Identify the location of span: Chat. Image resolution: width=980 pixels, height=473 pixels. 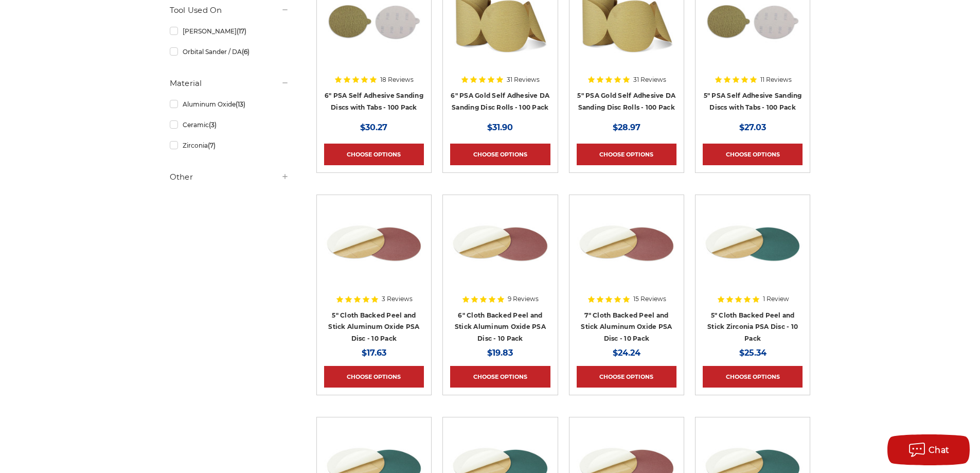
(939, 450).